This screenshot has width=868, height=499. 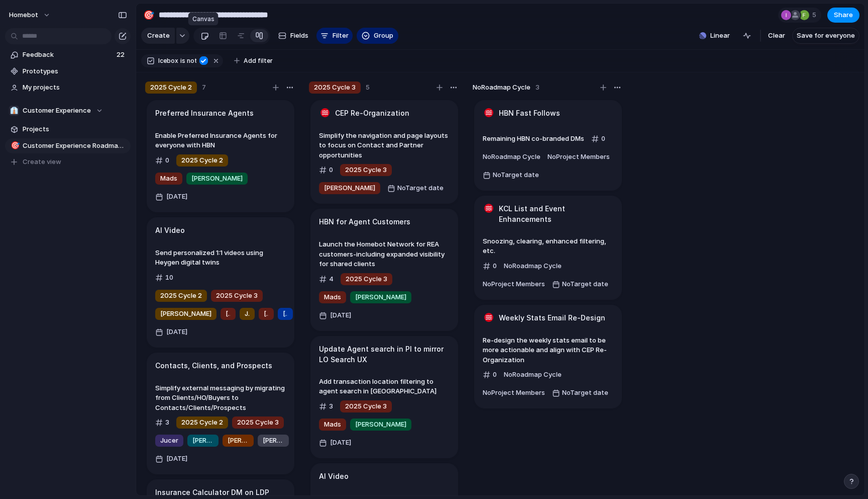 What do you see at coordinates (720, 36) in the screenshot?
I see `span: Linear` at bounding box center [720, 36].